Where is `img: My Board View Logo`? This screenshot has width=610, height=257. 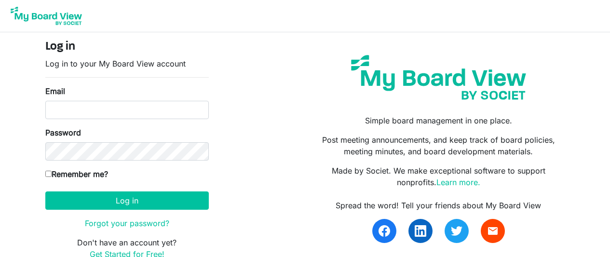
img: My Board View Logo is located at coordinates (46, 16).